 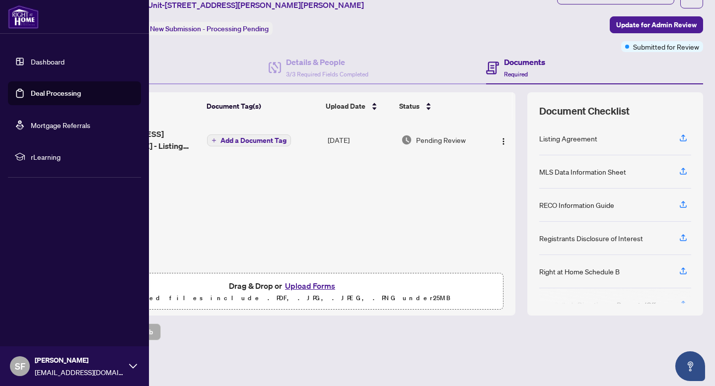 I want to click on img: logo, so click(x=23, y=17).